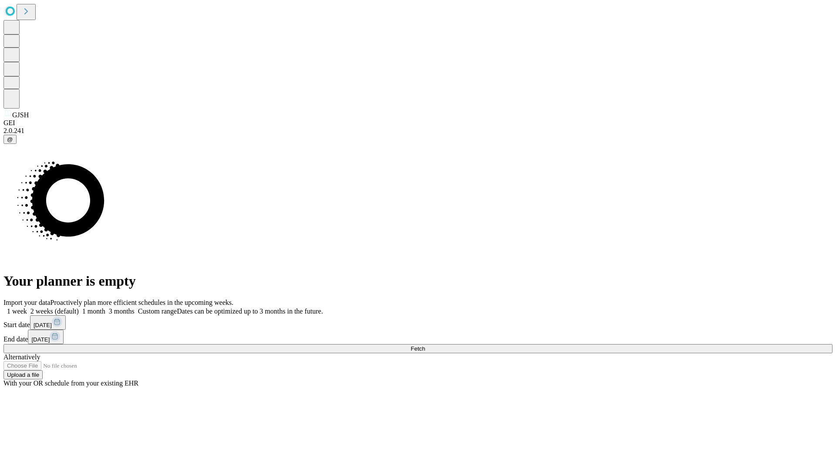  I want to click on span: 1 week, so click(17, 311).